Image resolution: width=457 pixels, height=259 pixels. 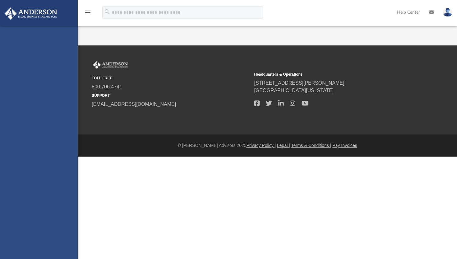 What do you see at coordinates (107, 12) in the screenshot?
I see `i: search` at bounding box center [107, 12].